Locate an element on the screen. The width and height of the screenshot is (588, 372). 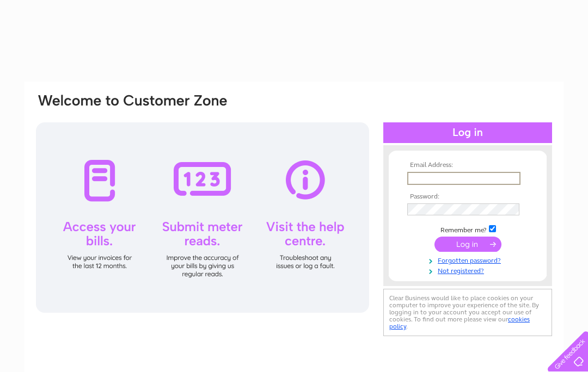
th: Password: is located at coordinates (468, 197).